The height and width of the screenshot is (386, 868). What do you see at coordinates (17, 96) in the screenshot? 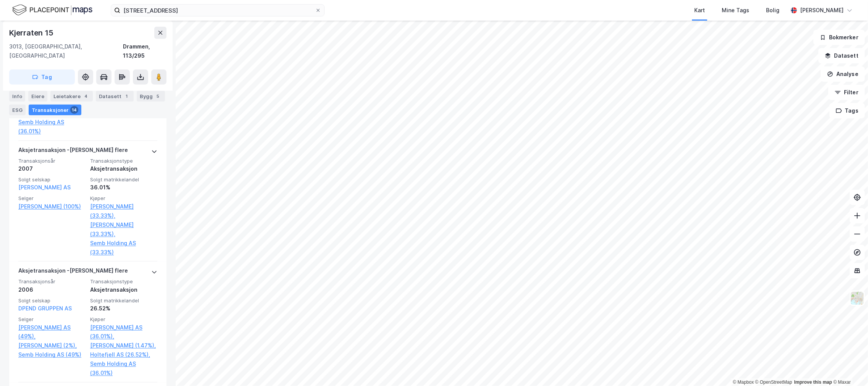
I see `div: Info` at bounding box center [17, 96].